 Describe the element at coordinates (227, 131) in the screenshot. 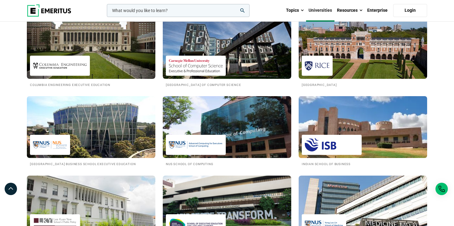

I see `a: Universities We Work With NUS School of Computing NUS School of Computing` at that location.